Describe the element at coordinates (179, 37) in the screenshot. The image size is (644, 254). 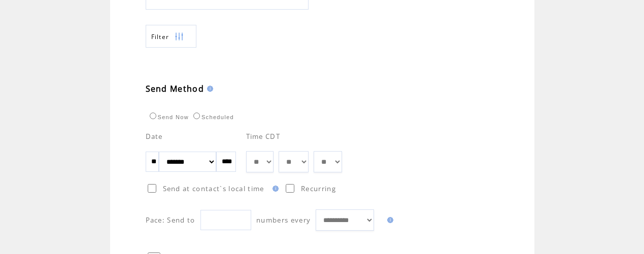
I see `img: filters.png` at that location.